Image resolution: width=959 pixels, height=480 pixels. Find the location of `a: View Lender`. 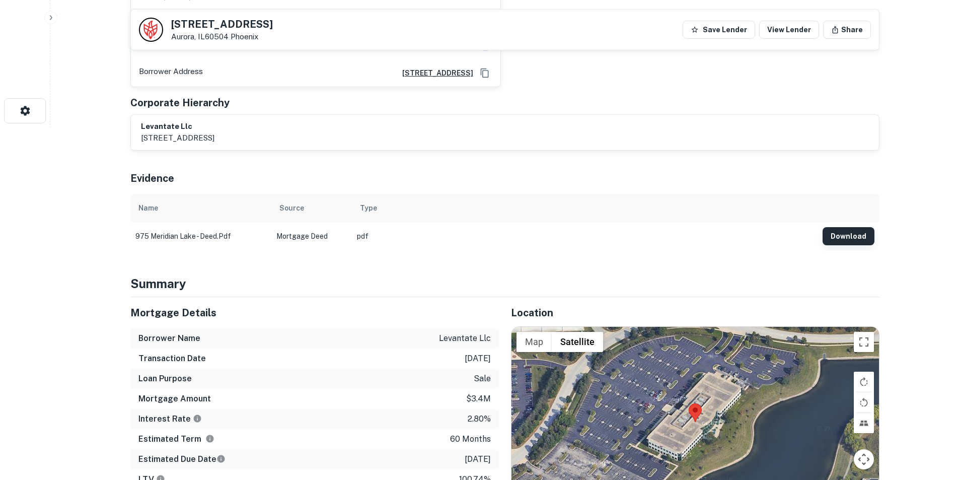

a: View Lender is located at coordinates (789, 30).